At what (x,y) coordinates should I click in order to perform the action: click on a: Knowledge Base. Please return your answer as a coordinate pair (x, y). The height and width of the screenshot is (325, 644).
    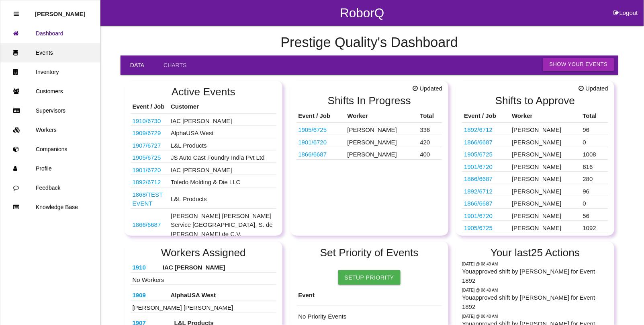
    Looking at the image, I should click on (50, 207).